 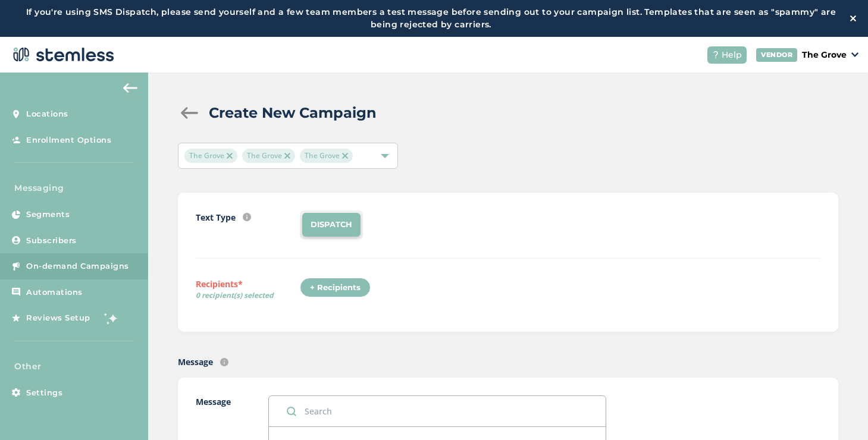 I want to click on span: Reviews Setup, so click(x=58, y=318).